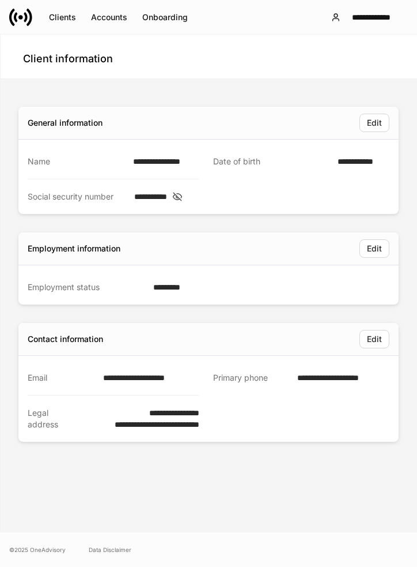  I want to click on div: Primary phone, so click(252, 377).